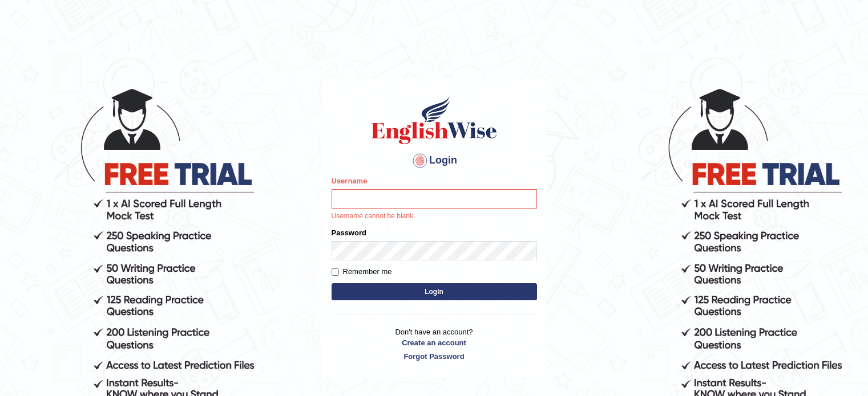 This screenshot has width=868, height=396. Describe the element at coordinates (434, 161) in the screenshot. I see `h4: Login` at that location.